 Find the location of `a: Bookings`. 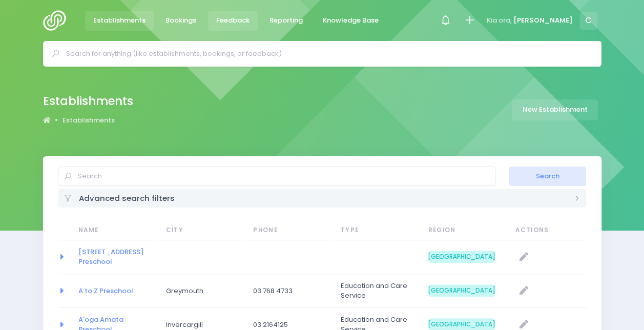

a: Bookings is located at coordinates (181, 20).